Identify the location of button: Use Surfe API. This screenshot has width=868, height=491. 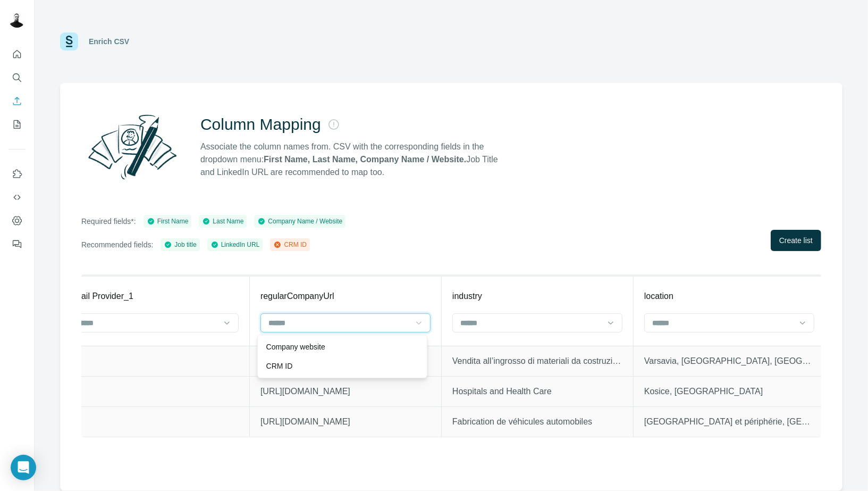
(17, 198).